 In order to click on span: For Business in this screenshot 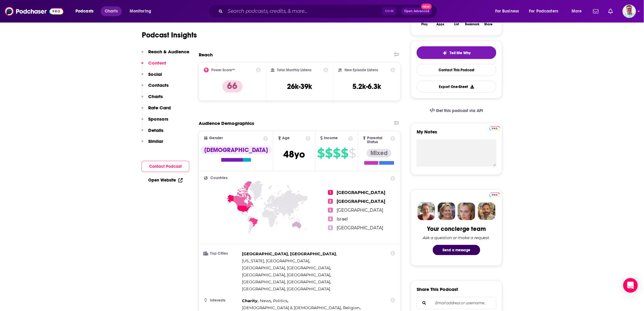, I will do `click(507, 12)`.